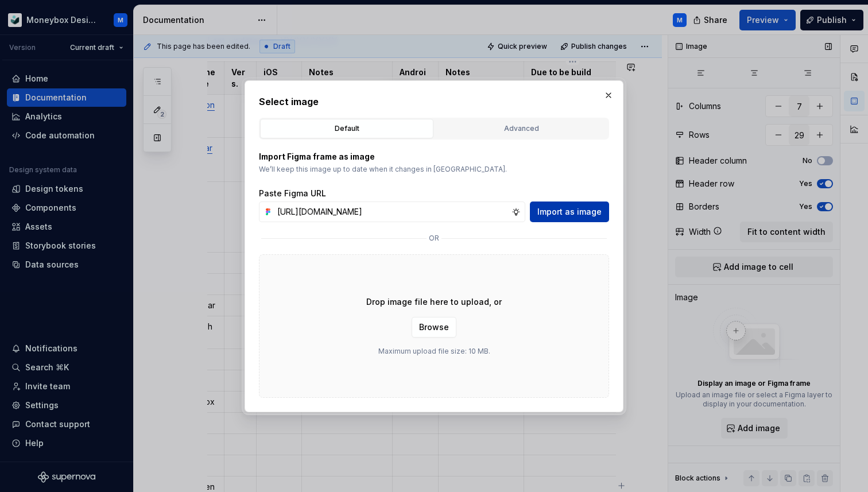 This screenshot has width=868, height=492. I want to click on input: https://figma.com/file..., so click(392, 212).